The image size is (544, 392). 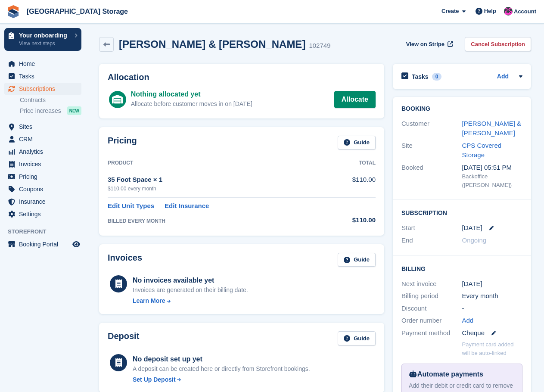 I want to click on a: Edit Unit Types, so click(x=131, y=205).